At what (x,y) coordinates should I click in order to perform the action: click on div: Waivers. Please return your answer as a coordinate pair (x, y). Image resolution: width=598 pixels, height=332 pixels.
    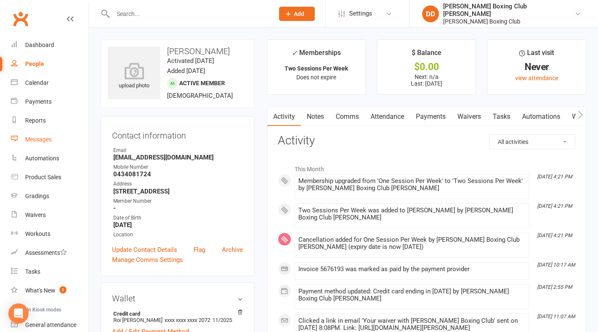
    Looking at the image, I should click on (35, 215).